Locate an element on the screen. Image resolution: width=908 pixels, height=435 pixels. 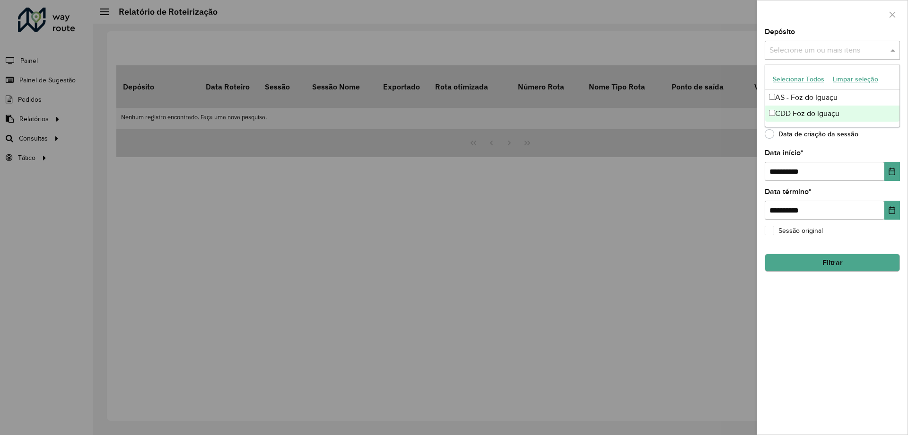
label: Data início is located at coordinates (784, 153).